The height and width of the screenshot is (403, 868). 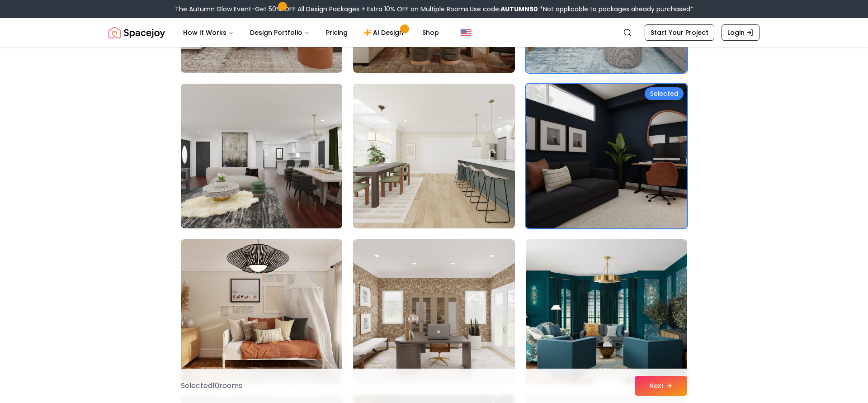 I want to click on a: AI Design, so click(x=385, y=32).